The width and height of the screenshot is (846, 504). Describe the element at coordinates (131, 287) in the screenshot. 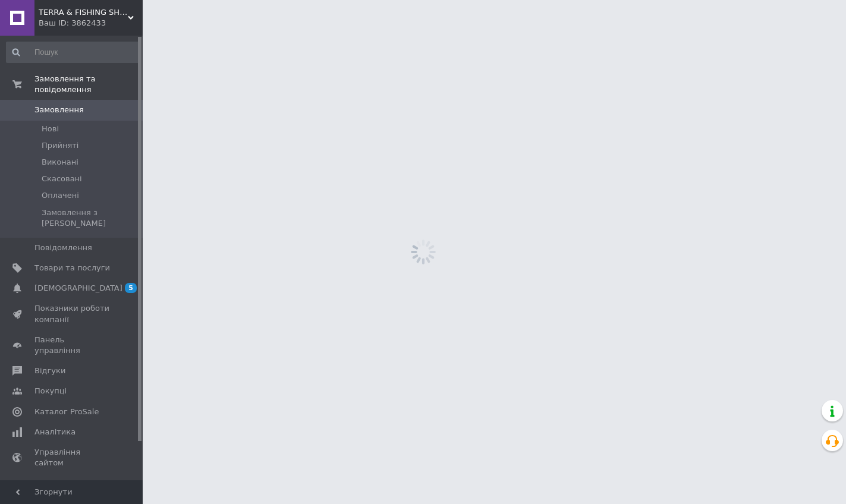

I see `span: 5` at that location.